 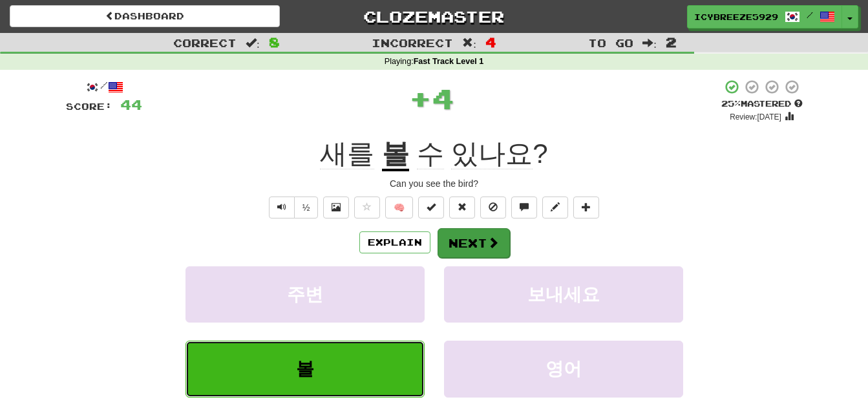 What do you see at coordinates (305, 294) in the screenshot?
I see `button: 주변` at bounding box center [305, 294].